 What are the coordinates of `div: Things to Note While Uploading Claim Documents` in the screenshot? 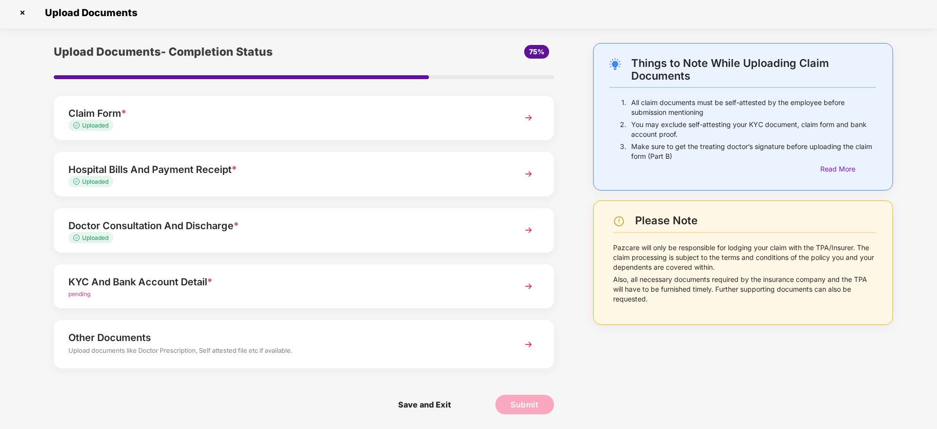 It's located at (754, 69).